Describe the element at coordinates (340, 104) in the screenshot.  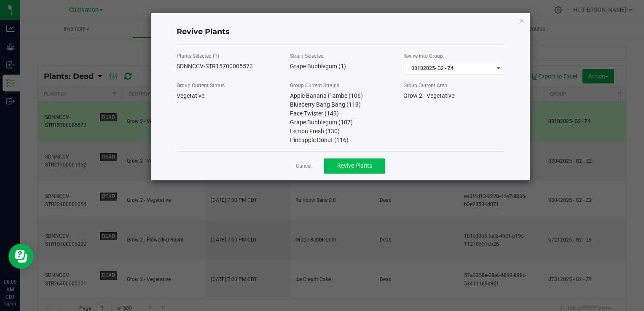
I see `li: Blueberry Bang Bang (113)` at that location.